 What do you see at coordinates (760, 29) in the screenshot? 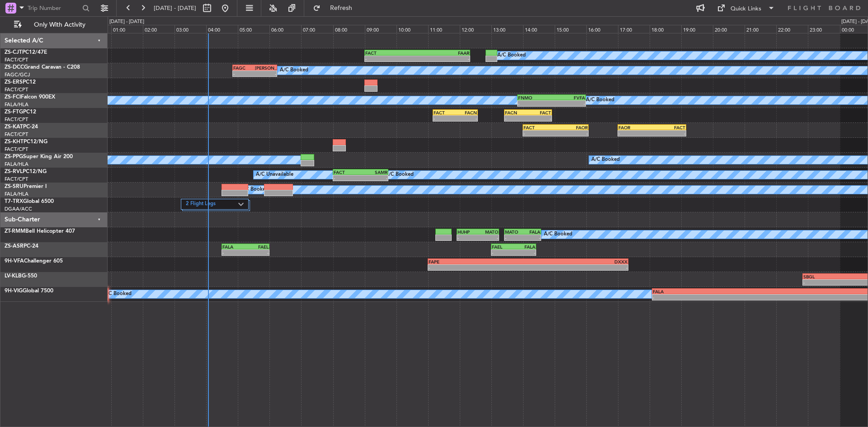
I see `div: 21:00` at bounding box center [760, 29].